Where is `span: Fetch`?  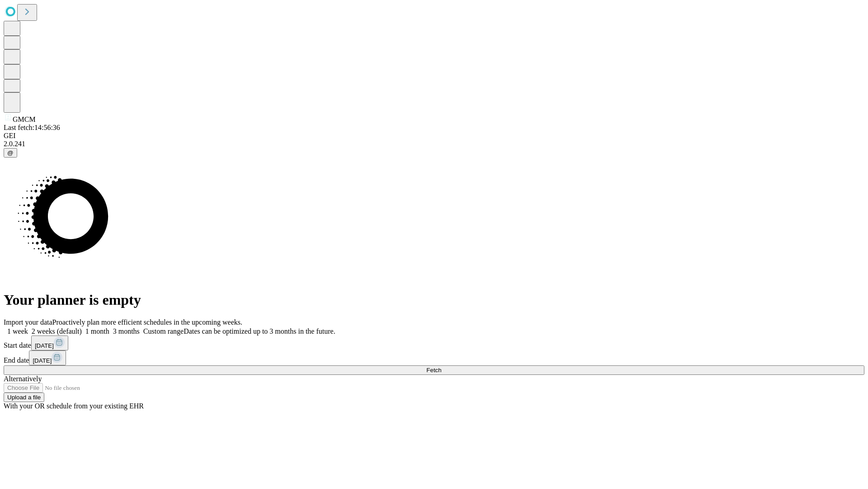 span: Fetch is located at coordinates (434, 370).